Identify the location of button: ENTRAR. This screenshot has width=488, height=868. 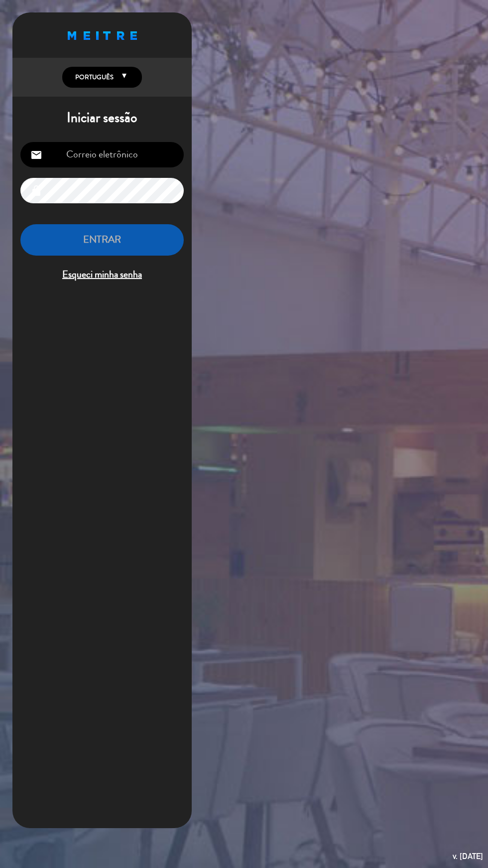
(102, 240).